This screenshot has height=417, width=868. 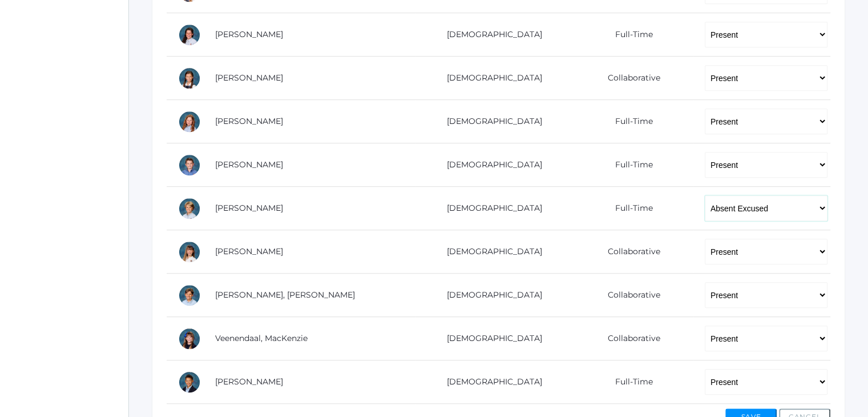 I want to click on div: Scarlett Maurer, so click(x=189, y=78).